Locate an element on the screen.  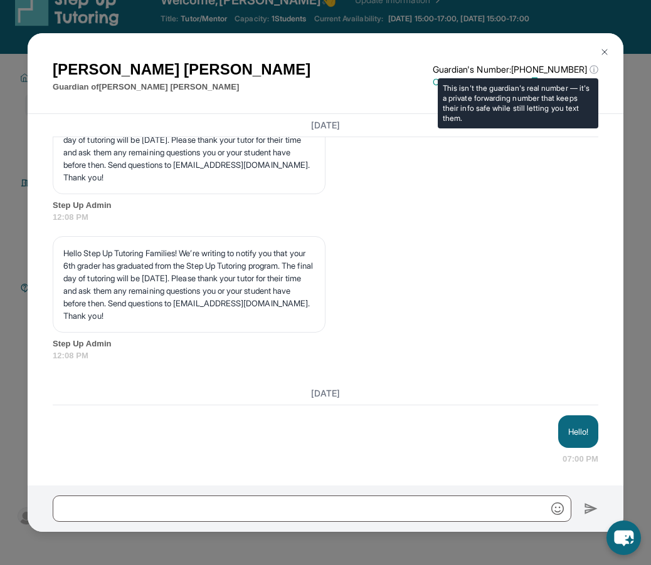
img: Send icon is located at coordinates (590, 509).